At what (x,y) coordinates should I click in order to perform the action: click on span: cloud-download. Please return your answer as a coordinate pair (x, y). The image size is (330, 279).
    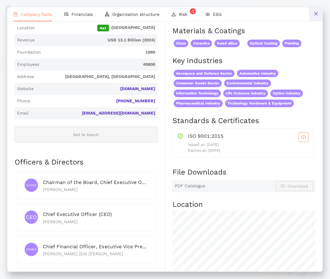
    Looking at the image, I should click on (304, 137).